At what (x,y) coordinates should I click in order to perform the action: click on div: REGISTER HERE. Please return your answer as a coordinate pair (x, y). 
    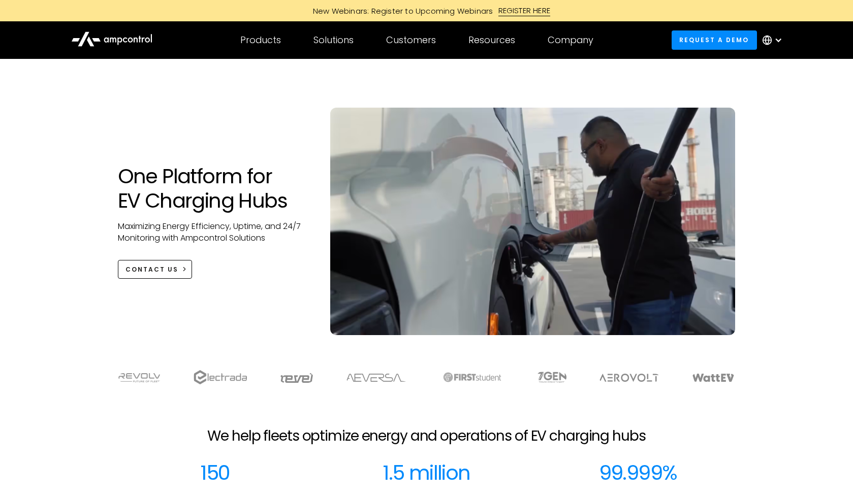
    Looking at the image, I should click on (524, 11).